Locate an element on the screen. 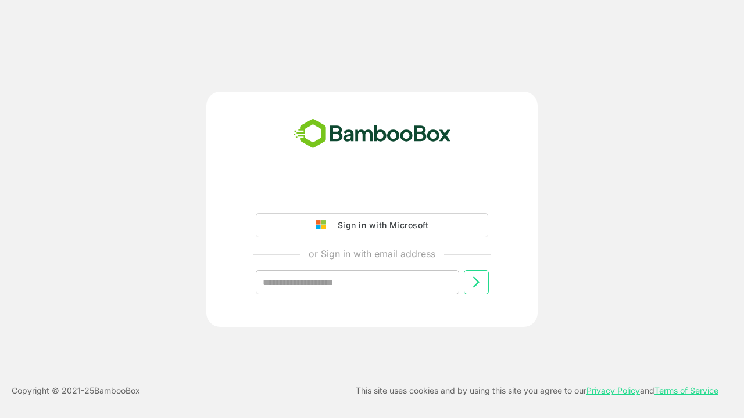 The width and height of the screenshot is (744, 418). p: This site uses cookies and by using this site you agree to our and is located at coordinates (537, 391).